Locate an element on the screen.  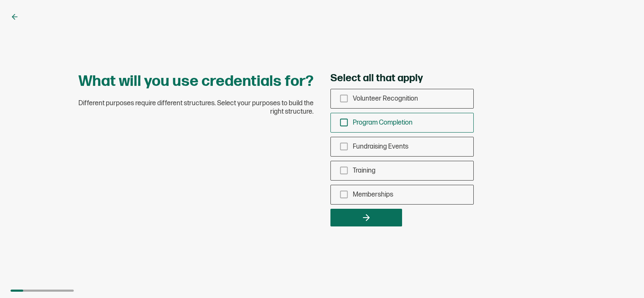
span: Memberships is located at coordinates (373, 195).